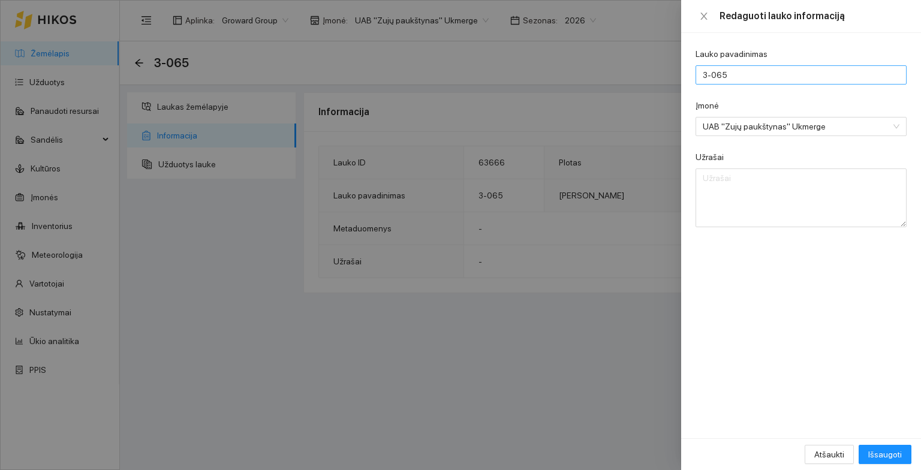  What do you see at coordinates (731, 54) in the screenshot?
I see `label: Lauko pavadinimas` at bounding box center [731, 54].